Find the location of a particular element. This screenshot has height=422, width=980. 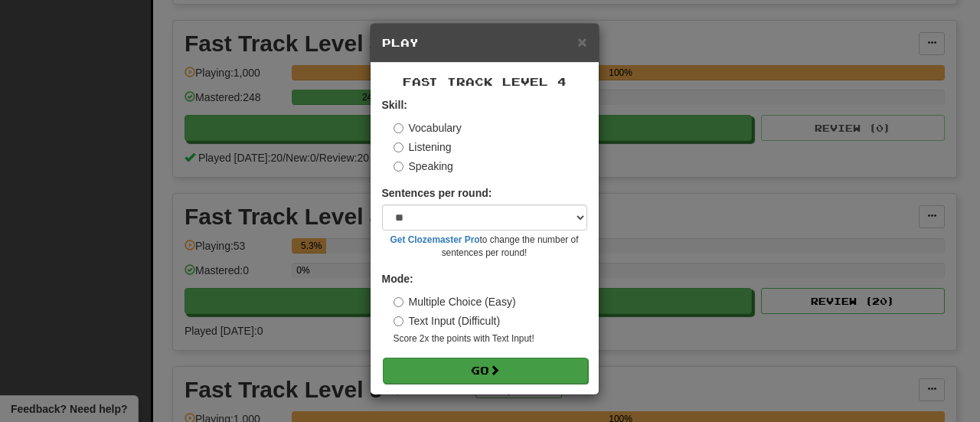

small: to change the number of sentences per round! is located at coordinates (484, 247).